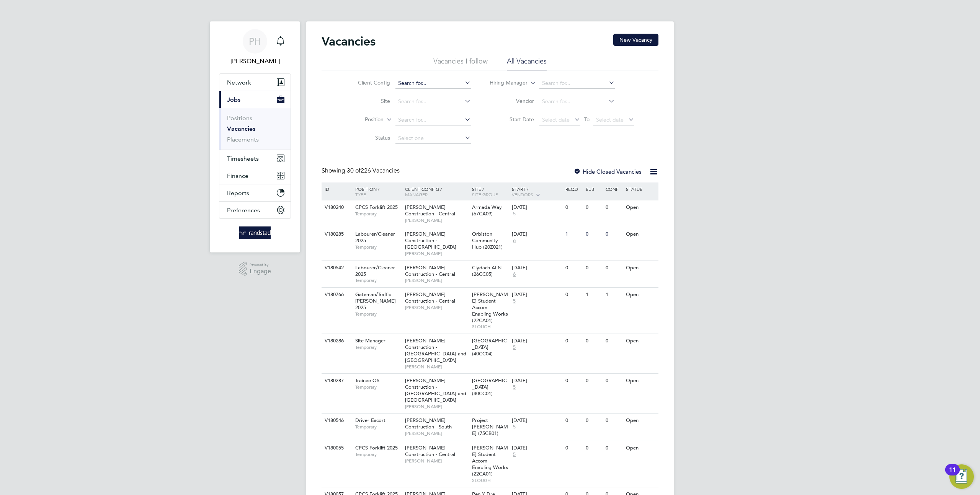 Image resolution: width=980 pixels, height=495 pixels. What do you see at coordinates (354, 171) in the screenshot?
I see `span: 30 of` at bounding box center [354, 171].